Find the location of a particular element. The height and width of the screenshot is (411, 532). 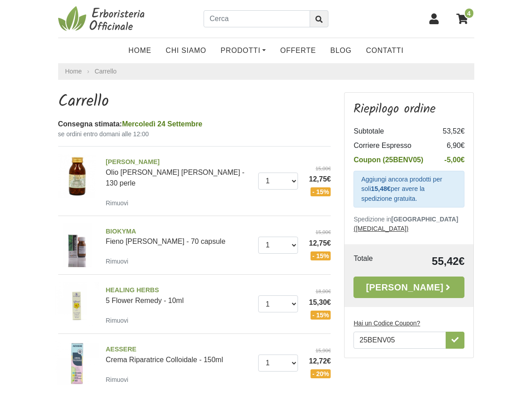

span: AESSERE is located at coordinates (179, 349).